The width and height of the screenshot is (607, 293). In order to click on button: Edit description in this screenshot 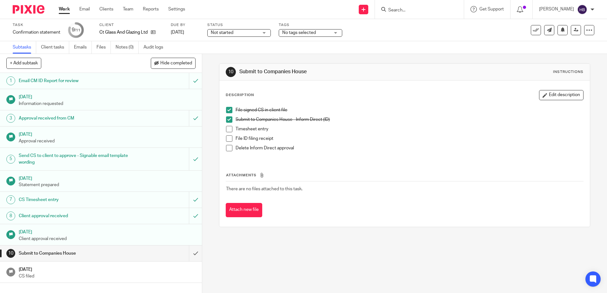, I will do `click(561, 95)`.